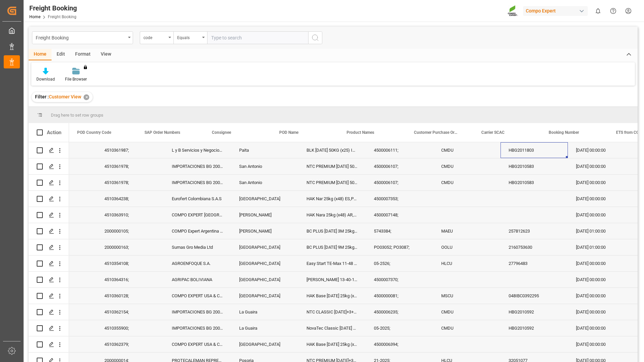 This screenshot has width=644, height=362. What do you see at coordinates (94, 133) in the screenshot?
I see `span: POD Country Code` at bounding box center [94, 133].